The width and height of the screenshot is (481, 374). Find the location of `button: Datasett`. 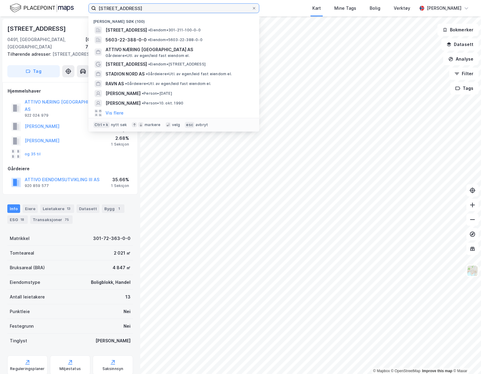

button: Datasett is located at coordinates (459, 44).